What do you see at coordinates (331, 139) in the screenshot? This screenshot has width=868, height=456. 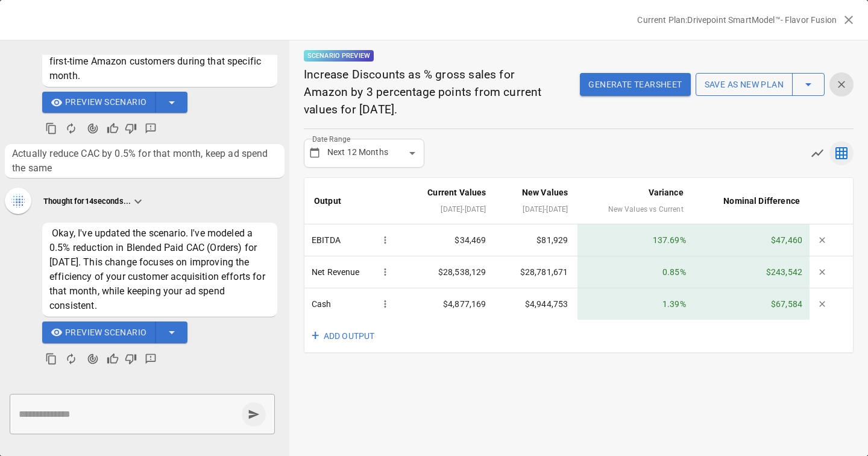 I see `label: Date Range` at bounding box center [331, 139].